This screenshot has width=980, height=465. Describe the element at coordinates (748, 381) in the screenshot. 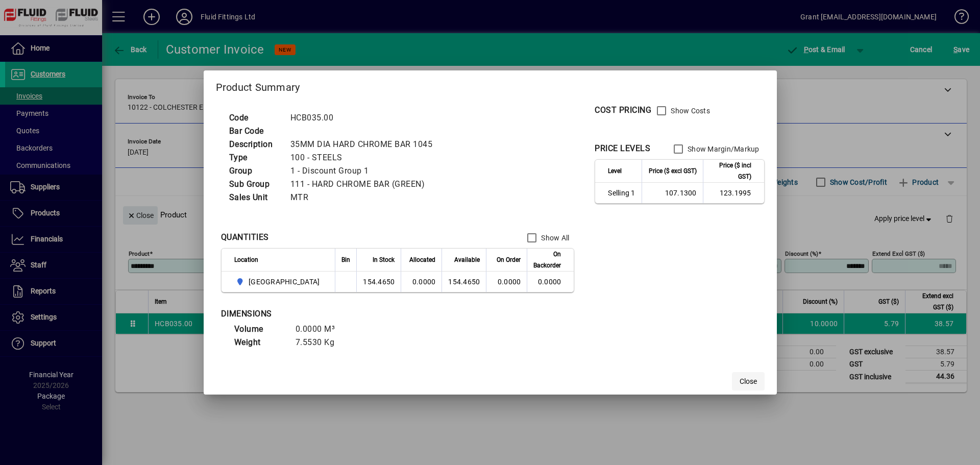

I see `span: Close` at that location.